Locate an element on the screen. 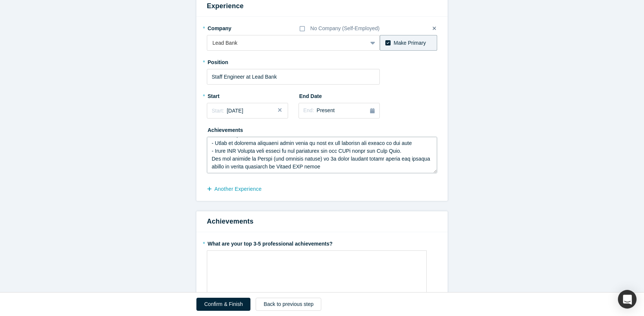 This screenshot has height=316, width=644. input: Sales Manager is located at coordinates (293, 77).